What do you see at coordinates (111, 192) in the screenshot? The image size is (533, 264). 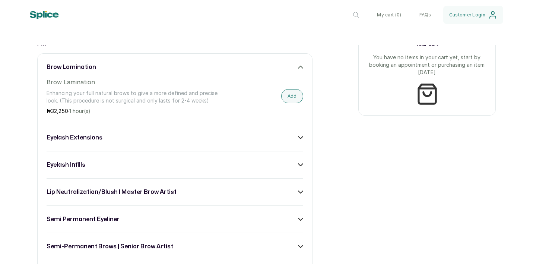 I see `h3: lip neutralization/blush | master brow artist` at bounding box center [111, 192].